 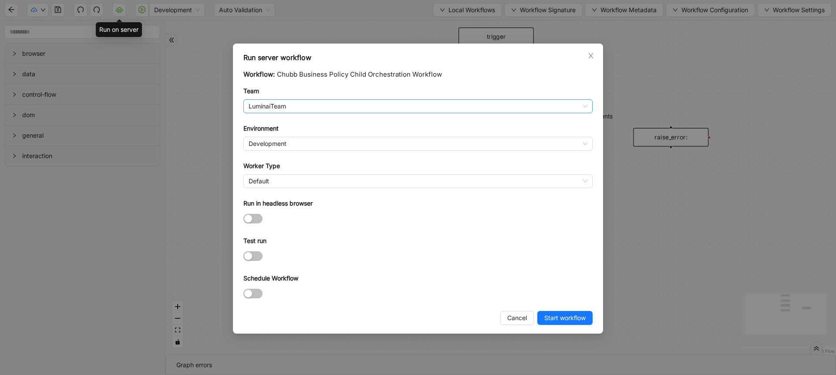 I want to click on span: Cancel, so click(x=517, y=318).